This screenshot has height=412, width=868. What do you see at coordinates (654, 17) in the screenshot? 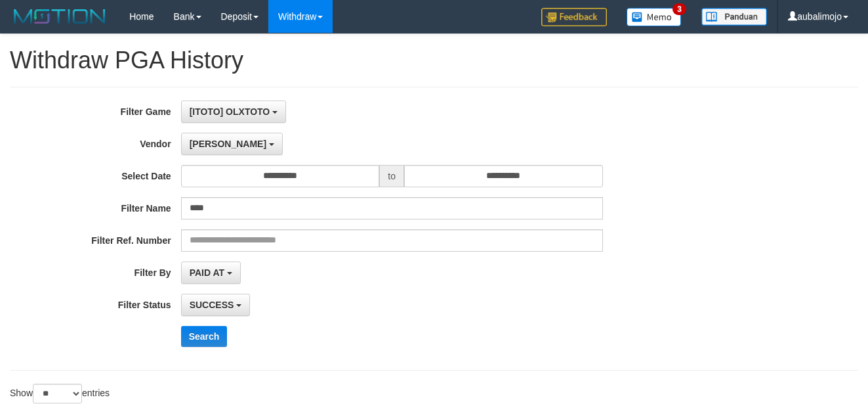
I see `img: Button%20Memo.svg` at bounding box center [654, 17].